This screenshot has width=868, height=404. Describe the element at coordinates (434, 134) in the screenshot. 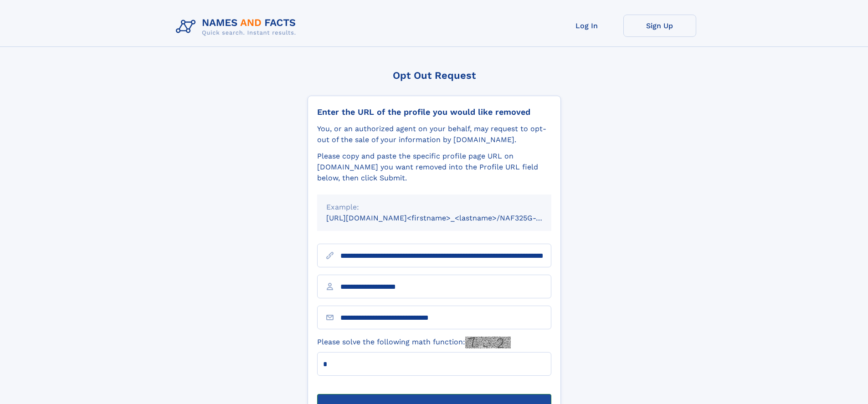

I see `div: You, or an authorized agent on your behalf, may request to opt-out of the sale of your informatio...` at that location.